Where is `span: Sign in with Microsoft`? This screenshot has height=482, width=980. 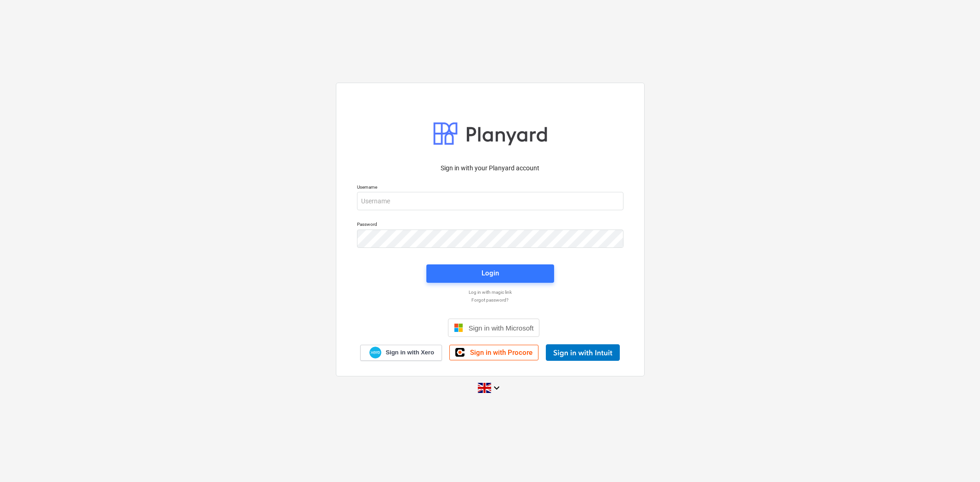
span: Sign in with Microsoft is located at coordinates (501, 328).